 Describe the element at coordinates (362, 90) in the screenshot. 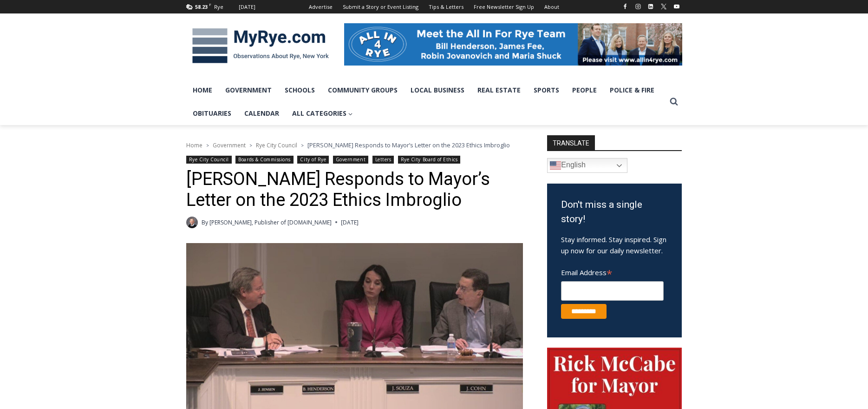

I see `a: Community Groups` at that location.